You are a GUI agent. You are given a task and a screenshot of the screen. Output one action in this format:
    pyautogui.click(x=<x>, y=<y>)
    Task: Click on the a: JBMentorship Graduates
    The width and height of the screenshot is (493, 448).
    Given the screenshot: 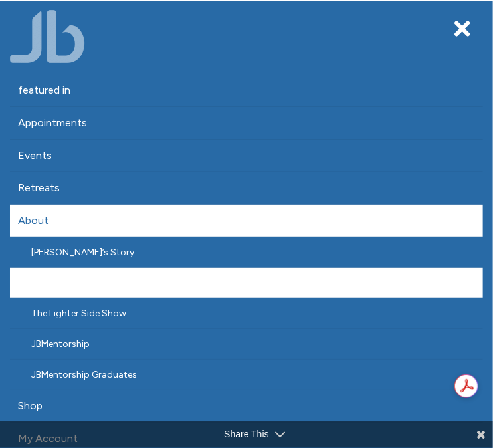 What is the action you would take?
    pyautogui.click(x=246, y=375)
    